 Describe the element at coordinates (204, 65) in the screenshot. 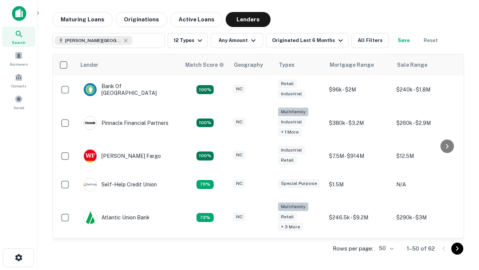

I see `h6: Match Score` at that location.